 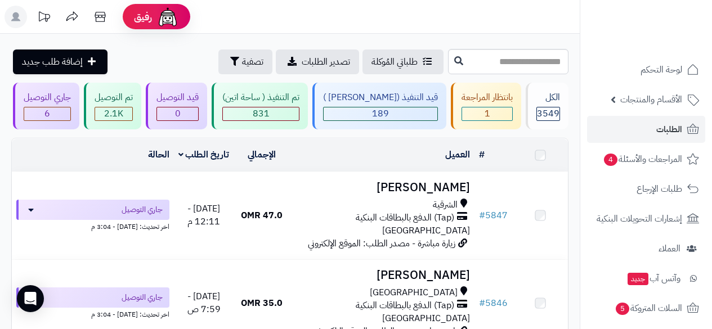 I want to click on a: تم التوصيل 2.1K, so click(x=113, y=106).